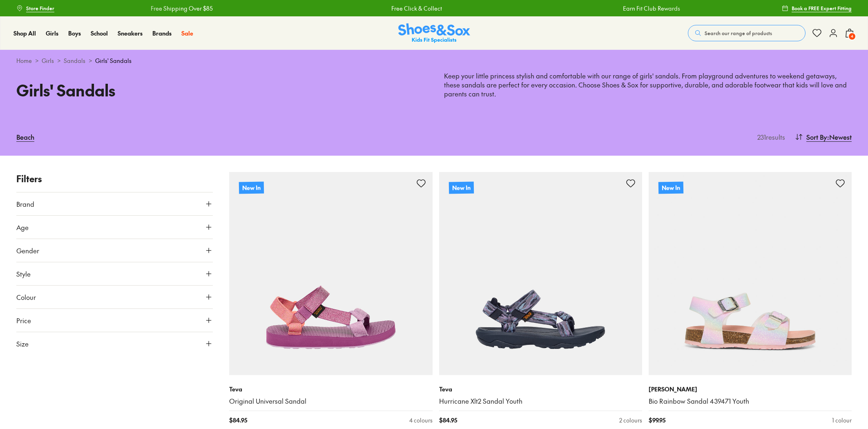 This screenshot has width=868, height=429. I want to click on span: Sort By, so click(816, 137).